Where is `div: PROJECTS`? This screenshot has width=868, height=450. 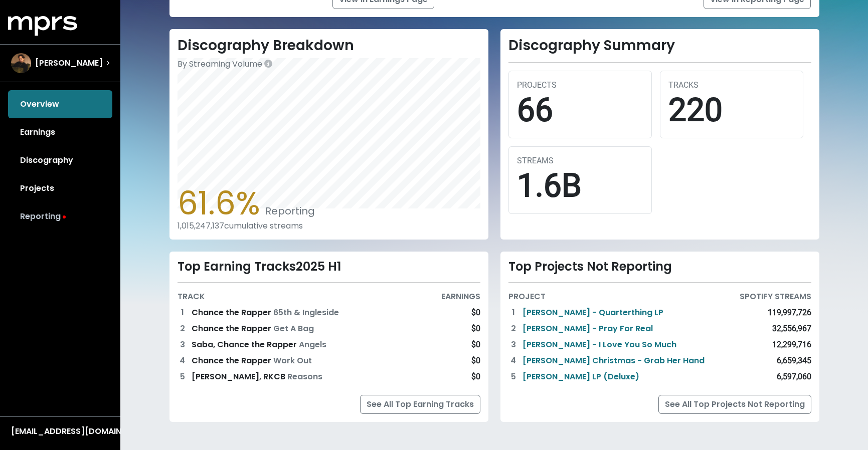
div: PROJECTS is located at coordinates (580, 85).